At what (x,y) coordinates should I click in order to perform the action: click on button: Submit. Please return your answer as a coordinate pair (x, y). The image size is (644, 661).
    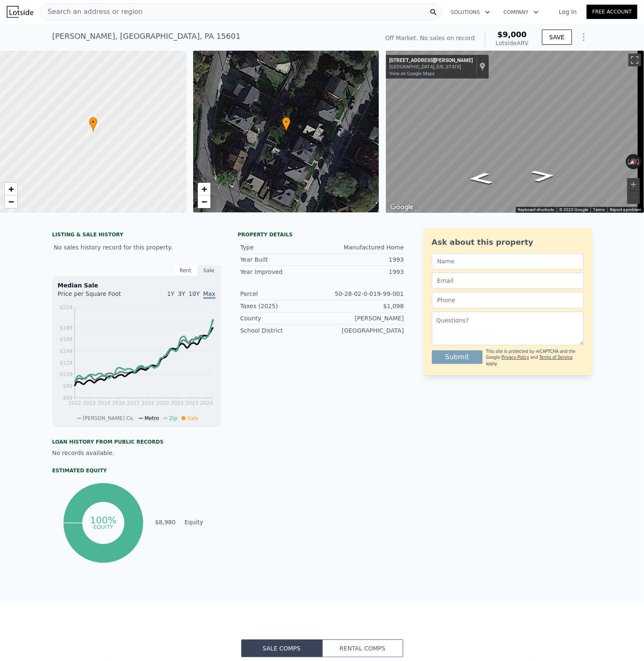
    Looking at the image, I should click on (457, 357).